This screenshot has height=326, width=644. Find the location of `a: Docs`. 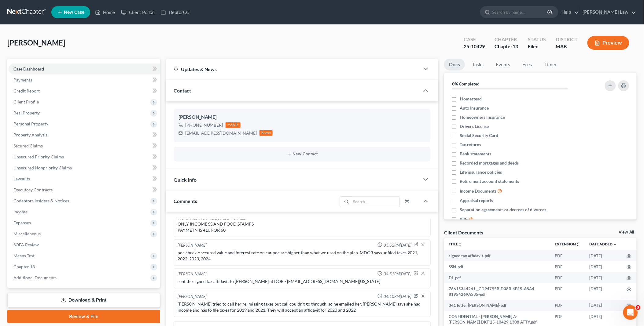

a: Docs is located at coordinates (454, 64).